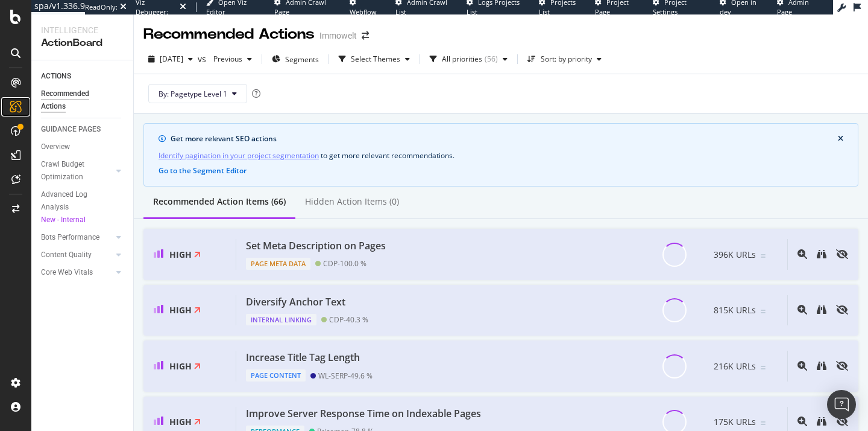 This screenshot has width=868, height=431. I want to click on span: 815K URLs, so click(735, 310).